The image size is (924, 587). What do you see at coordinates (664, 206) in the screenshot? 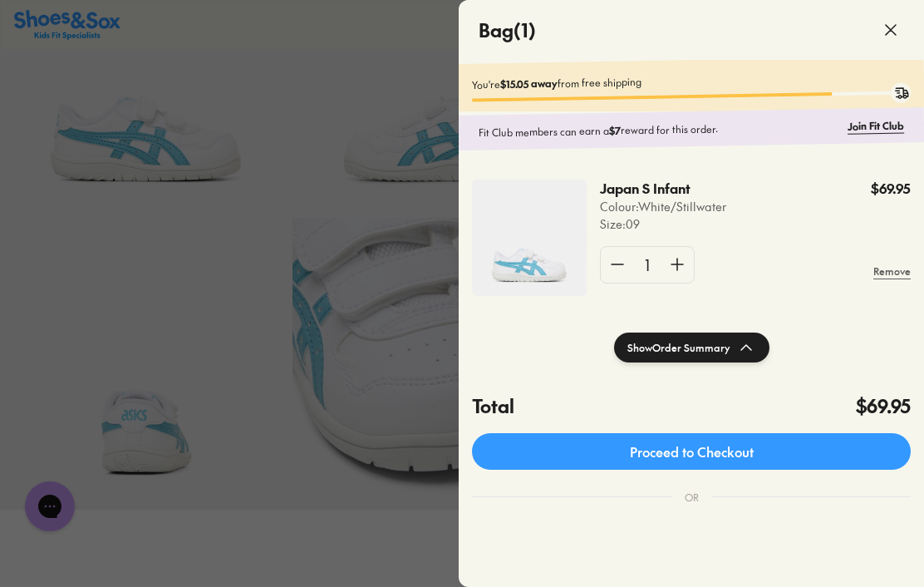
I see `p: Colour: White/Stillwater` at bounding box center [664, 206].